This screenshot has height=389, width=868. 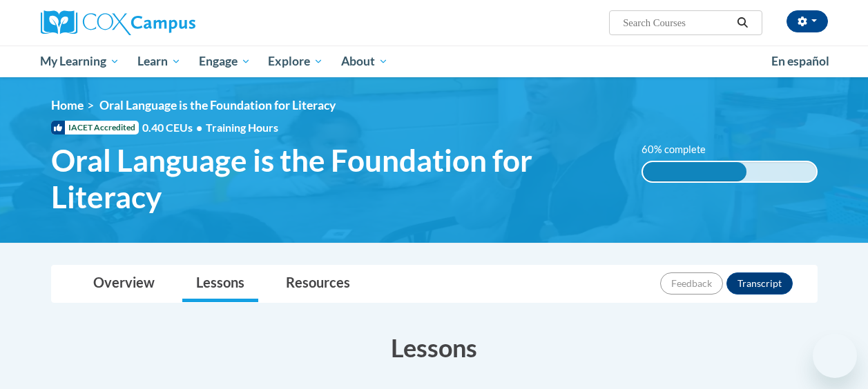 What do you see at coordinates (224, 62) in the screenshot?
I see `a: Engage` at bounding box center [224, 62].